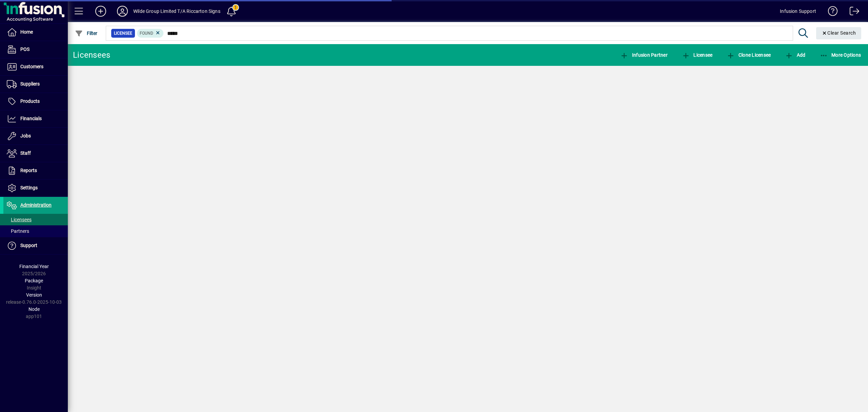  What do you see at coordinates (150, 33) in the screenshot?
I see `mat-chip: Found Status: Found` at bounding box center [150, 33].